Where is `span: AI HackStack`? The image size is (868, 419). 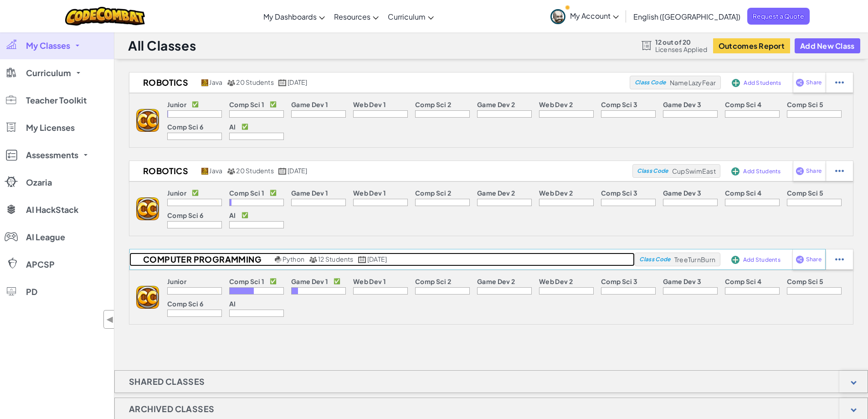
span: AI HackStack is located at coordinates (52, 210).